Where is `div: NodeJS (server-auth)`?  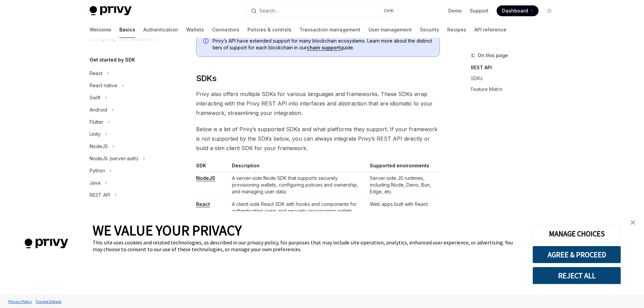
div: NodeJS (server-auth) is located at coordinates (114, 159).